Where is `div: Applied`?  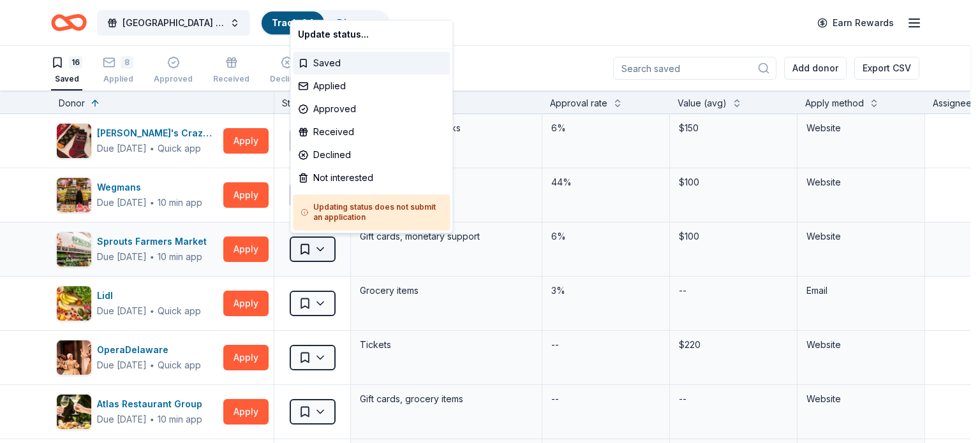
div: Applied is located at coordinates (371, 86).